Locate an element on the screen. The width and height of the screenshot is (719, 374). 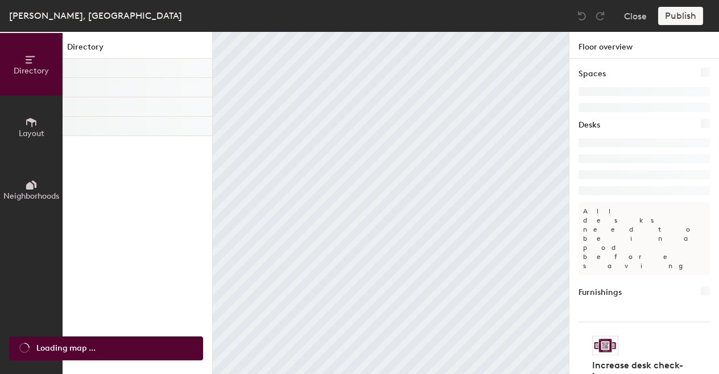
h1: Directory is located at coordinates (137, 49).